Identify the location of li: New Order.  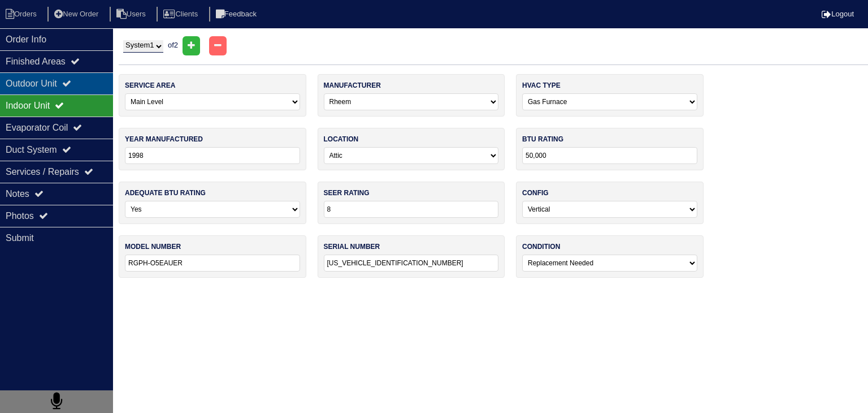
(78, 14).